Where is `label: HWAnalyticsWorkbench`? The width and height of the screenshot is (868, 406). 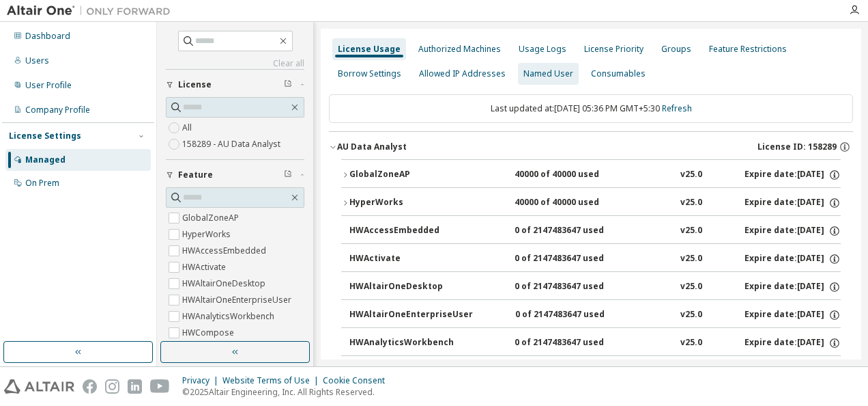 label: HWAnalyticsWorkbench is located at coordinates (229, 317).